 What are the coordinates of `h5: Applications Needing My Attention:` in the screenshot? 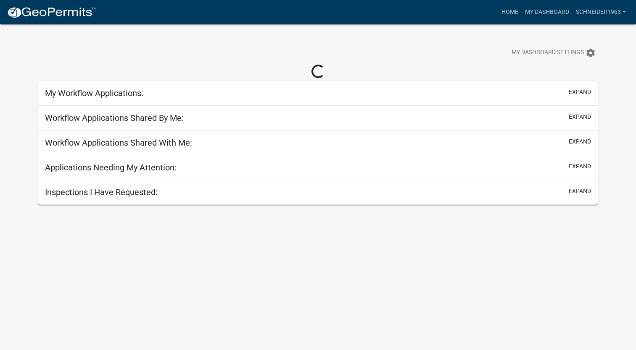 It's located at (110, 168).